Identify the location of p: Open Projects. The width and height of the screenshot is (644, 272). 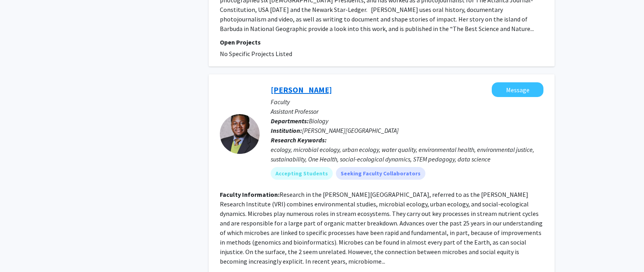
(382, 42).